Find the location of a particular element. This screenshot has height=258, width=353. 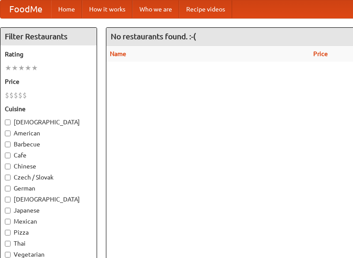

ng-pluralize: No restaurants found. :-( is located at coordinates (153, 36).